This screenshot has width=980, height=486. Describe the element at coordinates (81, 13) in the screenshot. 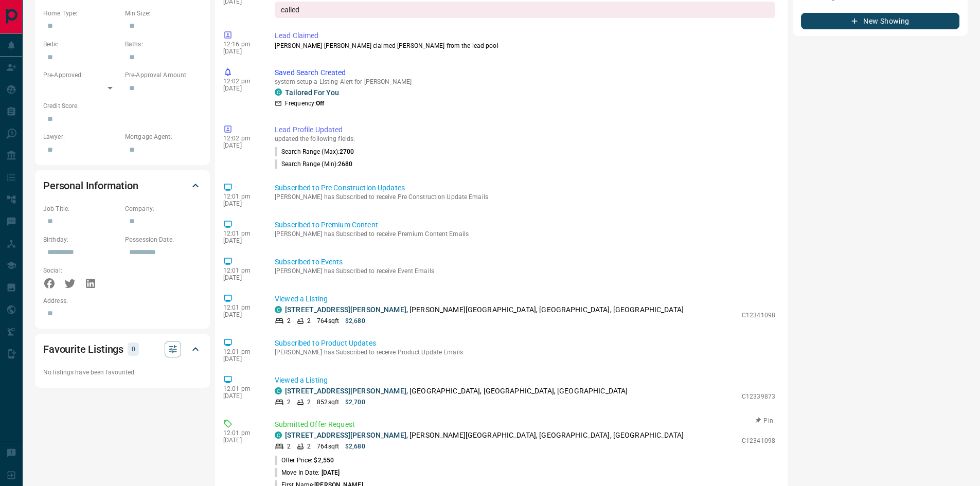

I see `p: Home Type:` at that location.